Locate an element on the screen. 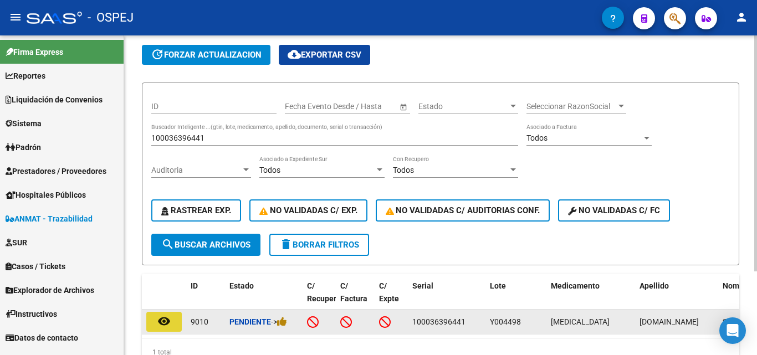 This screenshot has width=757, height=355. span: - OSPEJ is located at coordinates (110, 18).